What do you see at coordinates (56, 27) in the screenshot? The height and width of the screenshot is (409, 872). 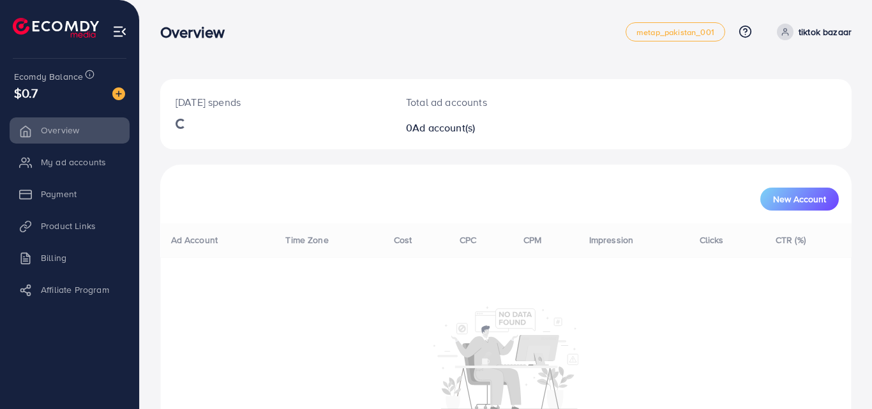 I see `a: logo` at bounding box center [56, 27].